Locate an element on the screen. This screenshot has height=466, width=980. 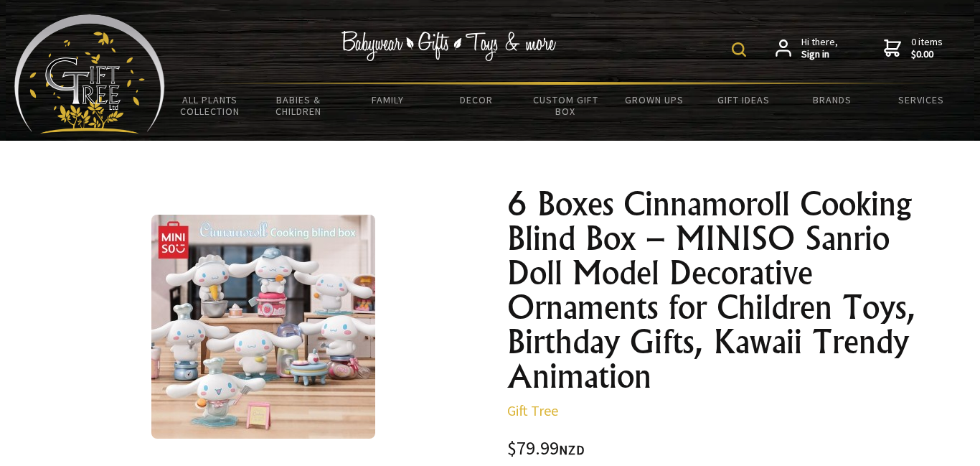
span: Hi there, is located at coordinates (819, 48).